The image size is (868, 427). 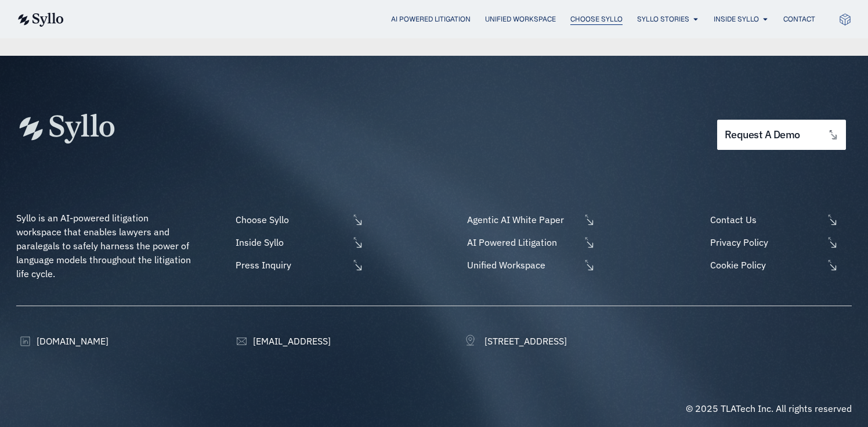 What do you see at coordinates (40, 20) in the screenshot?
I see `img: syllo` at bounding box center [40, 20].